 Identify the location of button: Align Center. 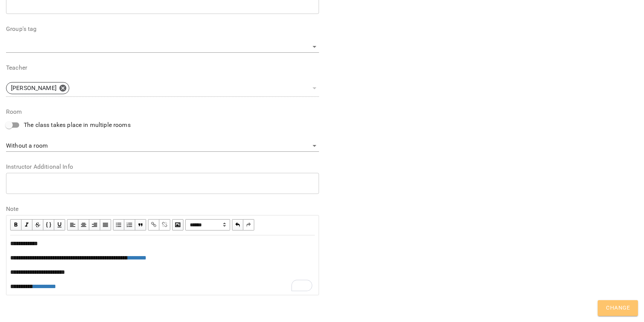
(83, 225).